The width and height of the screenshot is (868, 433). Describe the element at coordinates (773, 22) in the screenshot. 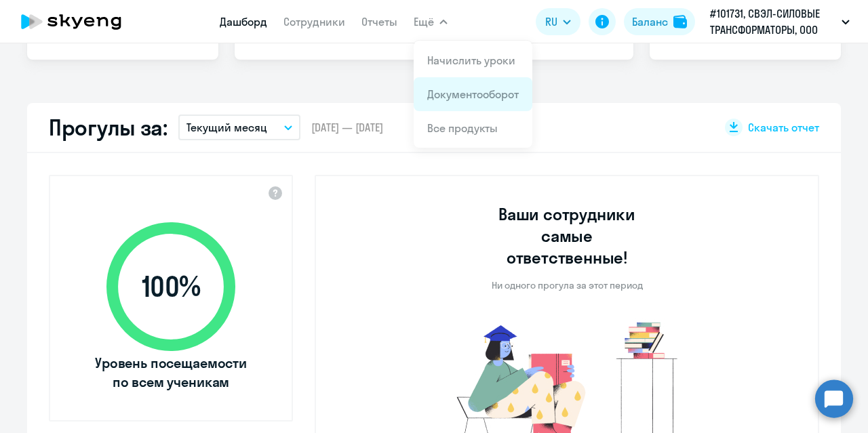

I see `p: #101731, СВЭЛ-СИЛОВЫЕ ТРАНСФОРМАТОРЫ, ООО` at that location.